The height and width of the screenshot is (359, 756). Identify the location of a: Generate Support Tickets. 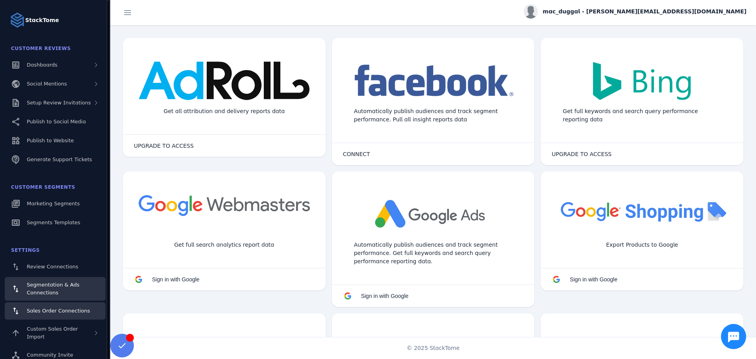
(55, 160).